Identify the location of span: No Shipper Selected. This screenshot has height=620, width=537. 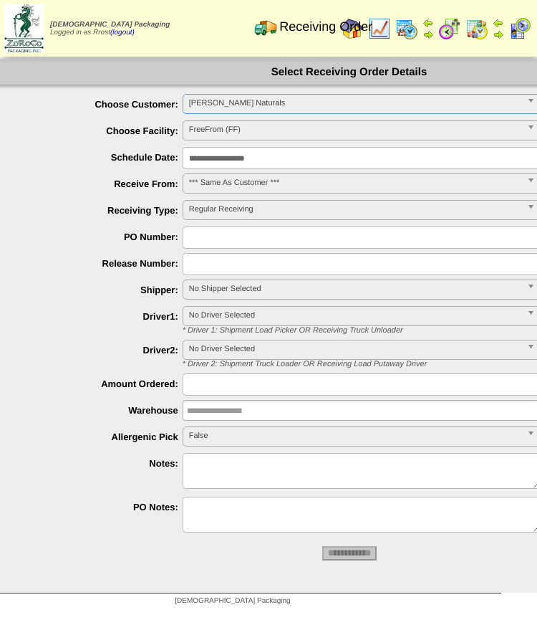
(355, 289).